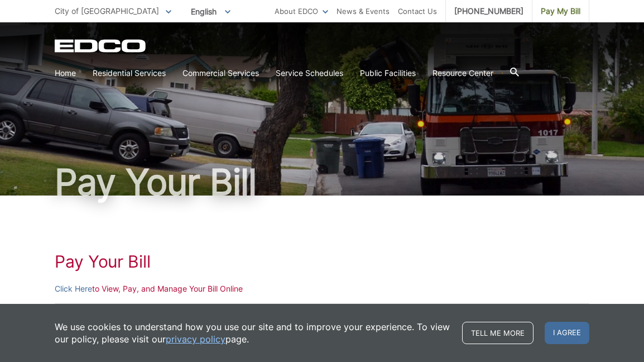 The height and width of the screenshot is (362, 644). I want to click on p: to View, Pay, and Manage Your Bill Online, so click(322, 289).